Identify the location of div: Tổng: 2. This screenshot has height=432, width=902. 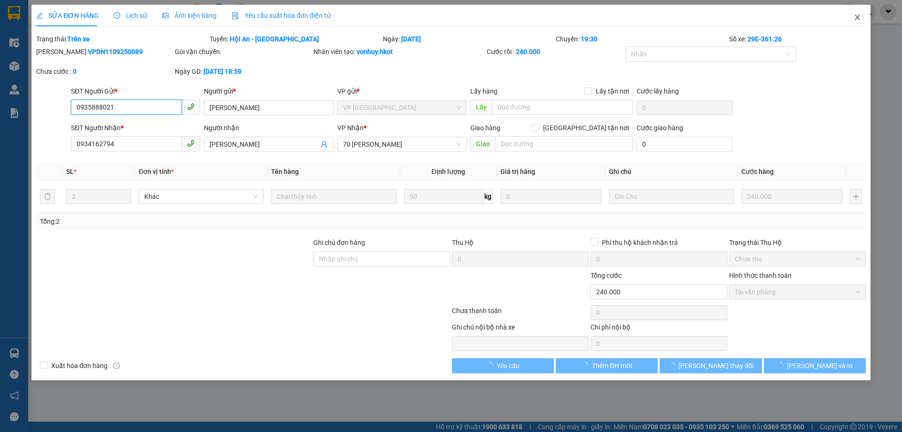
(194, 221).